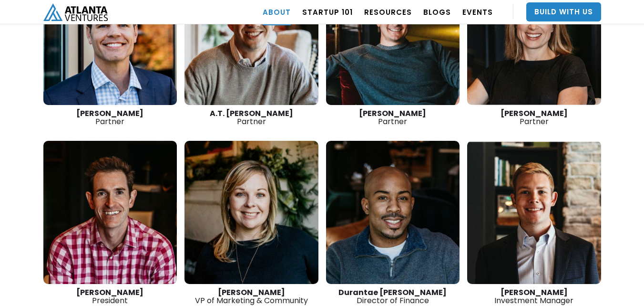 The image size is (644, 306). What do you see at coordinates (251, 296) in the screenshot?
I see `div: VP of Marketing & Community` at bounding box center [251, 296].